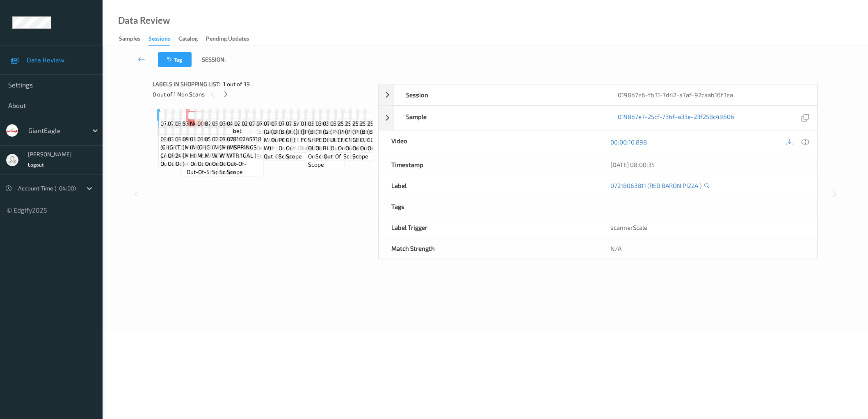 Image resolution: width=868 pixels, height=419 pixels. Describe the element at coordinates (303, 128) in the screenshot. I see `span: Label: 07380001120 (JOLLY GREEN )` at that location.